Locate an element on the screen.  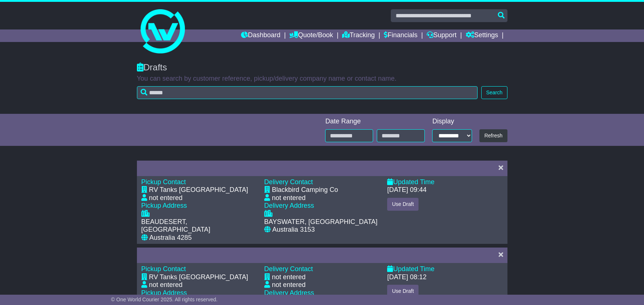
a: Financials is located at coordinates (401, 36).